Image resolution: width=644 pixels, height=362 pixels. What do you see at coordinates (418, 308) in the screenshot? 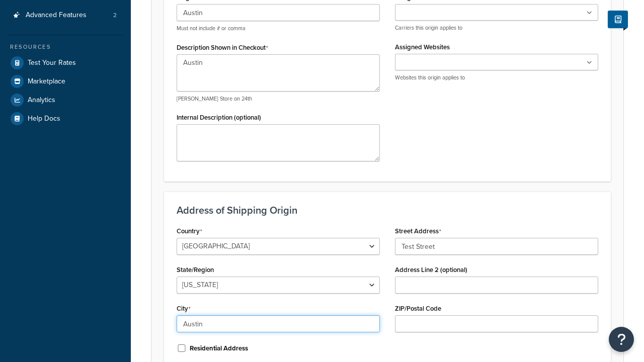
I see `label: ZIP/Postal Code` at bounding box center [418, 308].